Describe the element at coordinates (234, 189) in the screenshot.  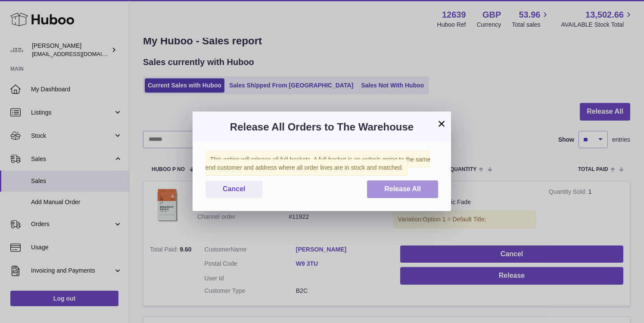
I see `button: Cancel` at that location.